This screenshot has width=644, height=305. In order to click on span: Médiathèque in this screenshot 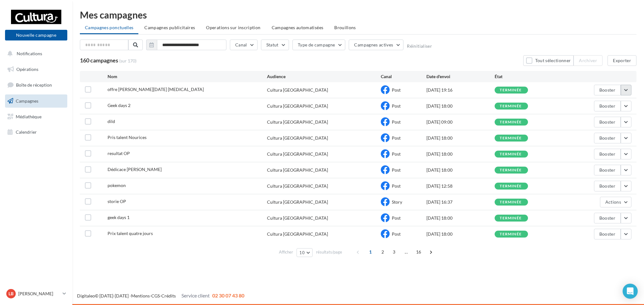, I will do `click(29, 116)`.